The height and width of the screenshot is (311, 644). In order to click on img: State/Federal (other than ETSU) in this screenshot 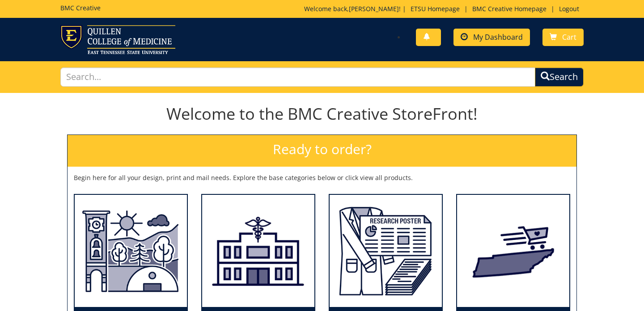, I will do `click(513, 251)`.